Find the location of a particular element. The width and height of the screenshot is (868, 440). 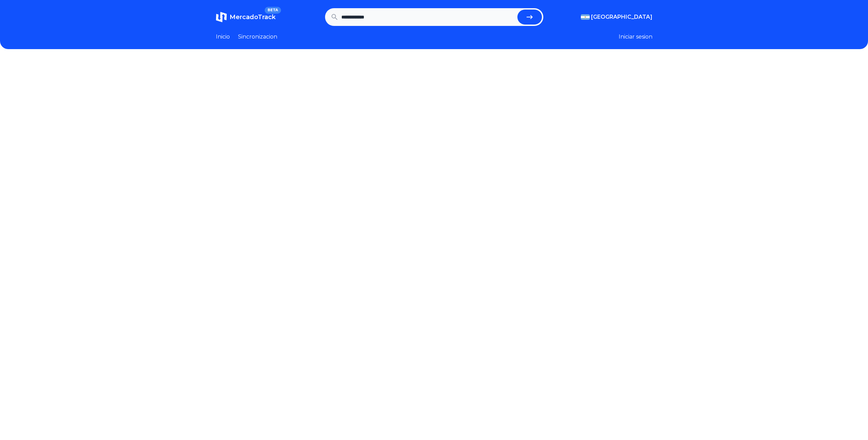

a: Sincronizacion is located at coordinates (258, 37).